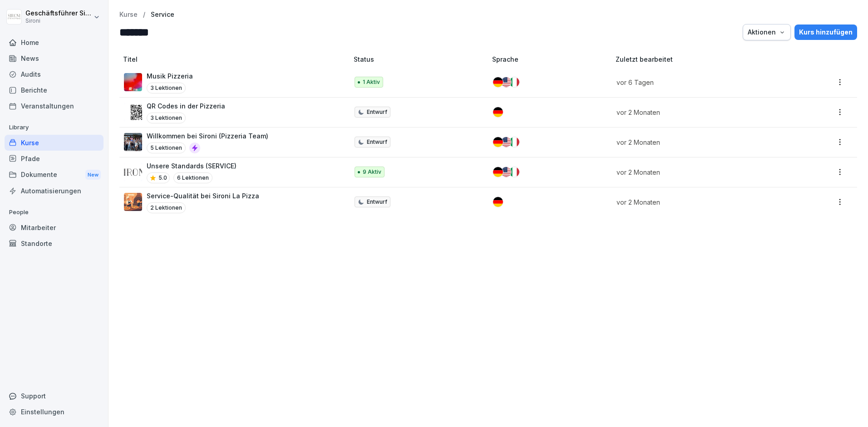 The image size is (868, 427). What do you see at coordinates (59, 13) in the screenshot?
I see `p: Geschäftsführer Sironi` at bounding box center [59, 13].